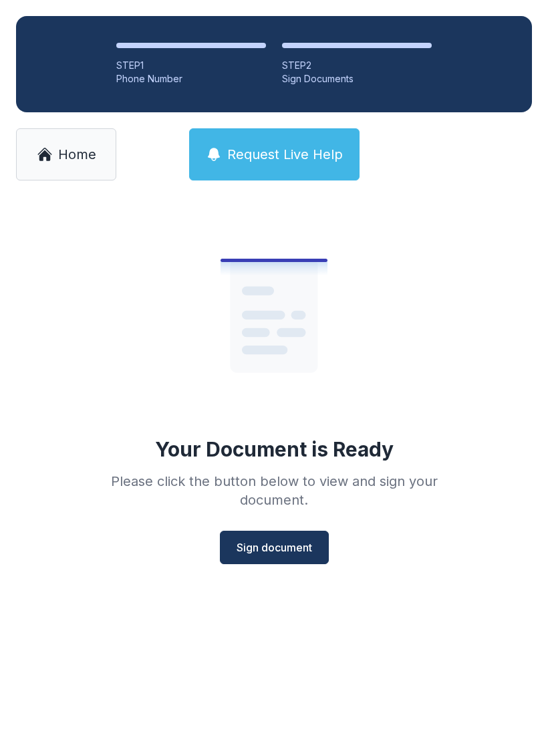 The image size is (548, 756). Describe the element at coordinates (274, 449) in the screenshot. I see `div: Your Document is Ready` at that location.